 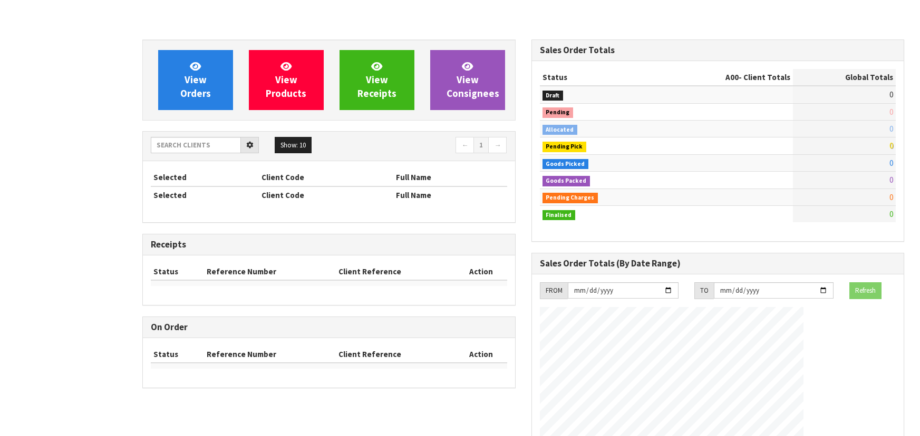 I want to click on a: ViewReceipts, so click(x=377, y=80).